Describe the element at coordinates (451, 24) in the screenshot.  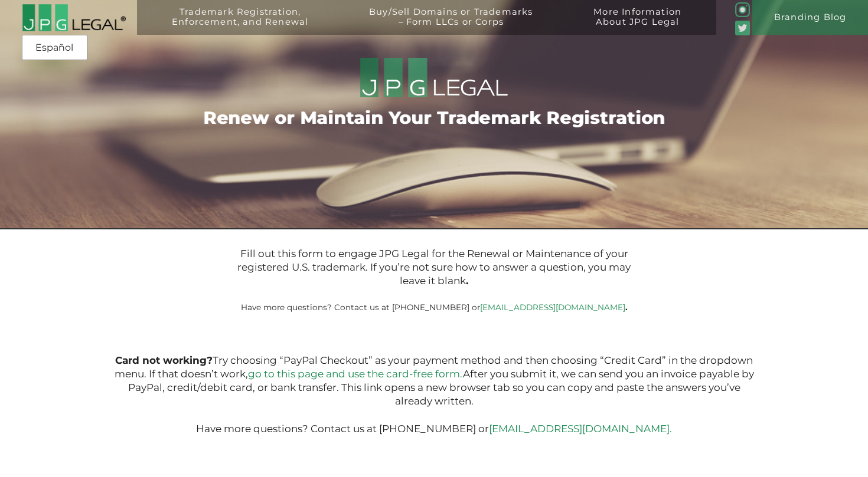
I see `a: Buy/Sell Domains or Trademarks– Form LLCs or Corps` at that location.